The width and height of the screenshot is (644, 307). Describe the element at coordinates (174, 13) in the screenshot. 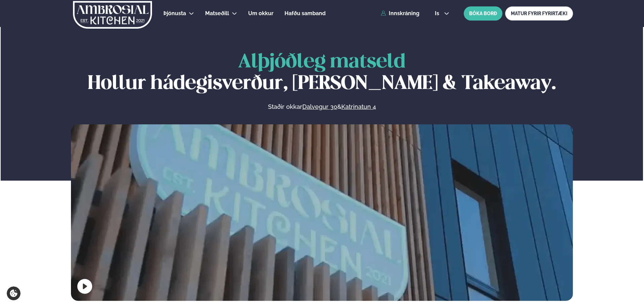

I see `span: Þjónusta` at that location.